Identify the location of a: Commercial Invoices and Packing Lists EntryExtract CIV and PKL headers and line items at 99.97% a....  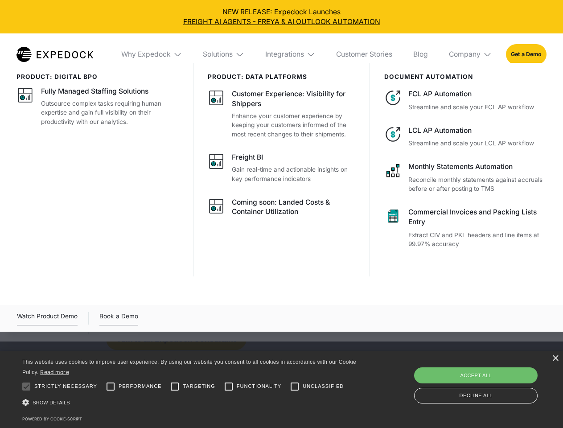
(465, 228).